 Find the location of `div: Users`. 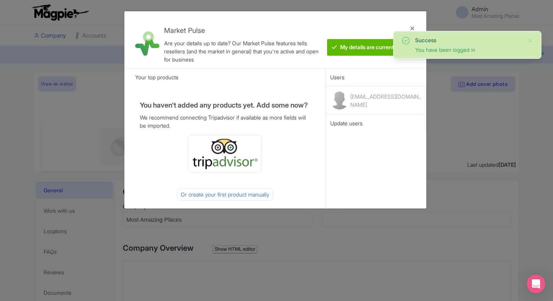

div: Users is located at coordinates (376, 77).